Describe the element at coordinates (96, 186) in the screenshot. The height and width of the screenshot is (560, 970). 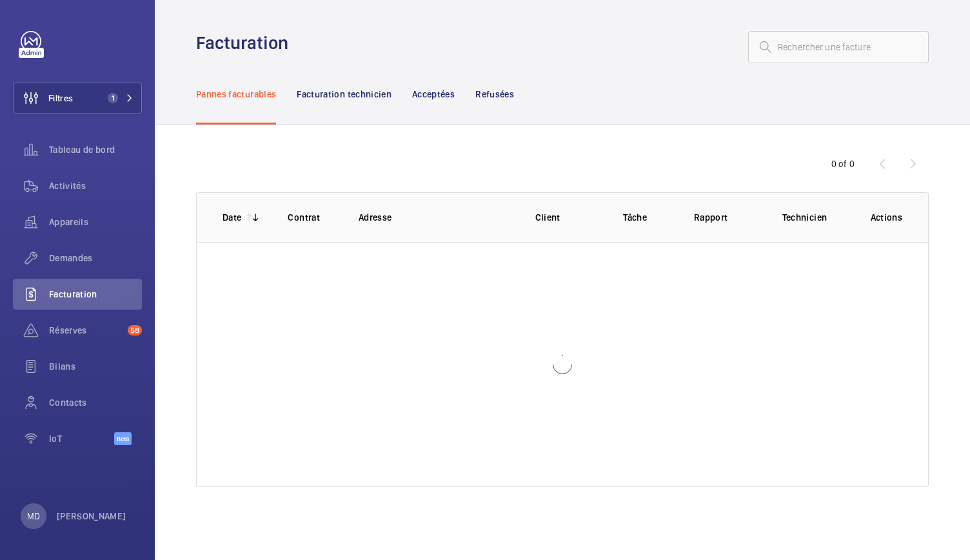
I see `span: Activités` at that location.